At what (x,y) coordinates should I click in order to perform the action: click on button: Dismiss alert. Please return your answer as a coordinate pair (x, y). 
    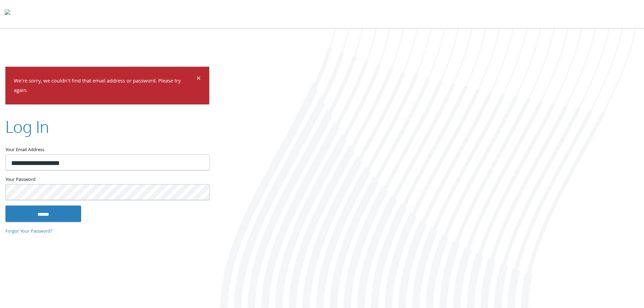
    Looking at the image, I should click on (199, 79).